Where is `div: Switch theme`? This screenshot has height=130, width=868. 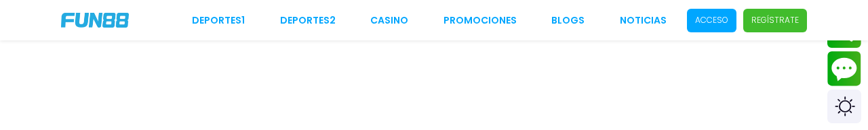
div: Switch theme is located at coordinates (844, 107).